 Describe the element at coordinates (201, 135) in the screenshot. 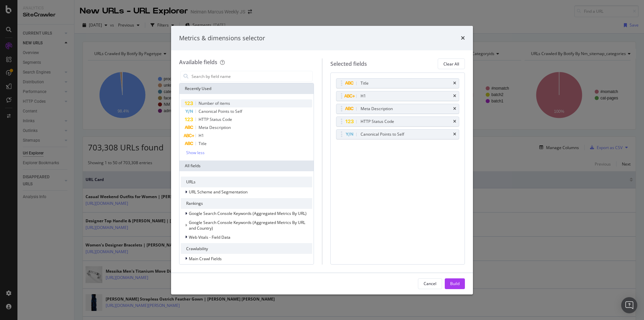

I see `span: H1` at that location.